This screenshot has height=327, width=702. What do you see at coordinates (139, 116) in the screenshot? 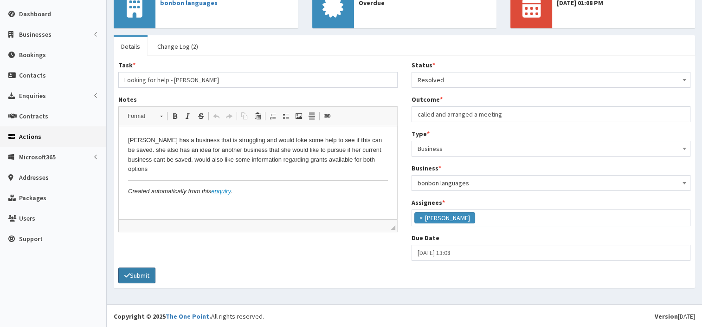
I see `span: Format` at bounding box center [139, 116].